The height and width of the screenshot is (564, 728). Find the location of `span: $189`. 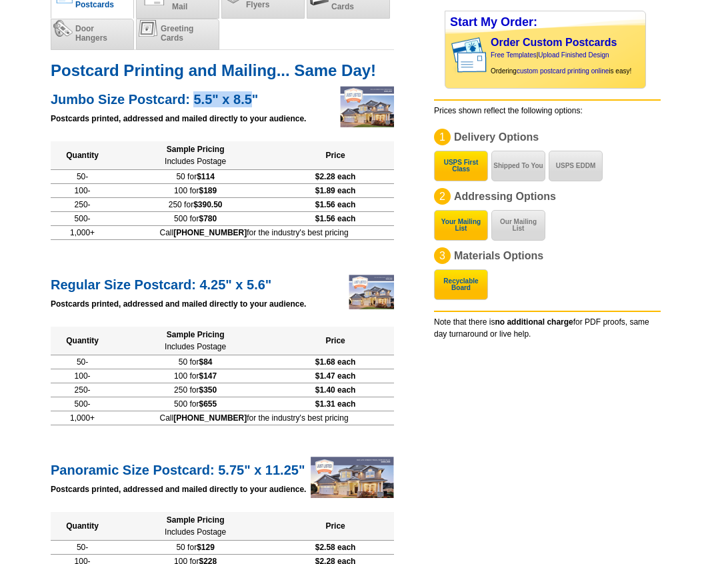

span: $189 is located at coordinates (207, 191).